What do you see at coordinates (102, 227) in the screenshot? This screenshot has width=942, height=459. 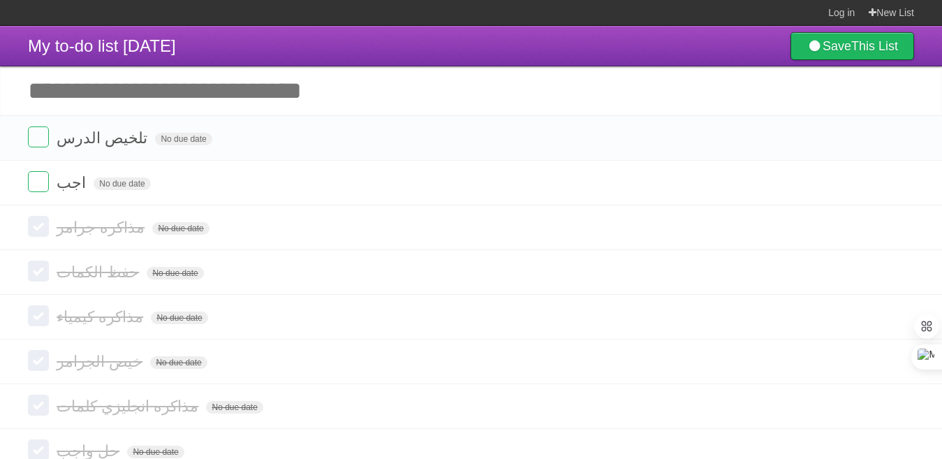 I see `span: مذاكره جرامر` at bounding box center [102, 227].